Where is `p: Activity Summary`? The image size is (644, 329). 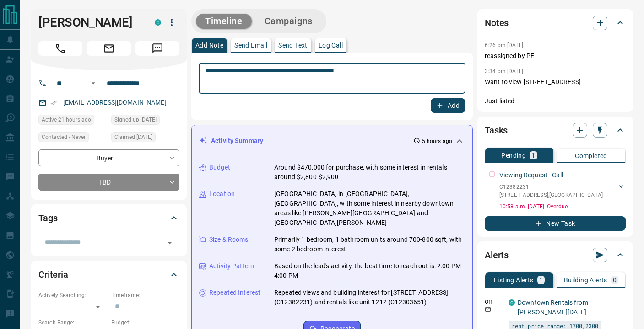 p: Activity Summary is located at coordinates (237, 141).